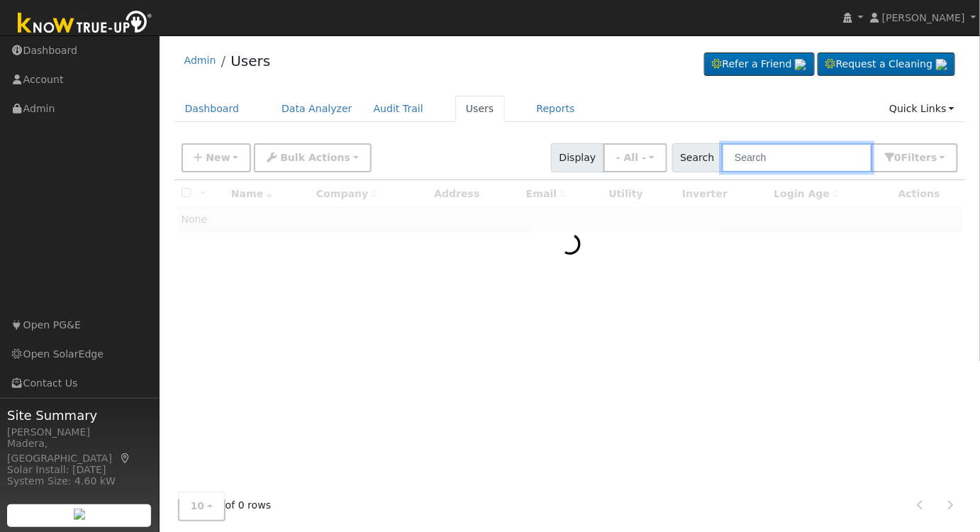 This screenshot has width=980, height=532. I want to click on span: of 0 rows, so click(225, 507).